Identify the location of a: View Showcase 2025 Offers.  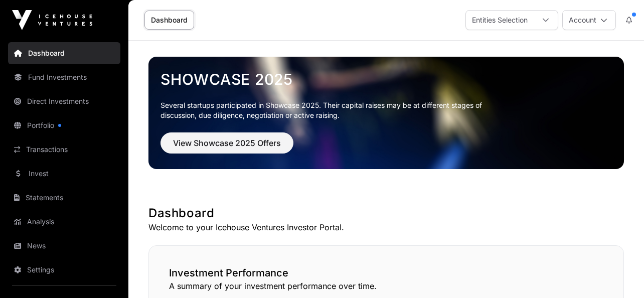
(227, 147).